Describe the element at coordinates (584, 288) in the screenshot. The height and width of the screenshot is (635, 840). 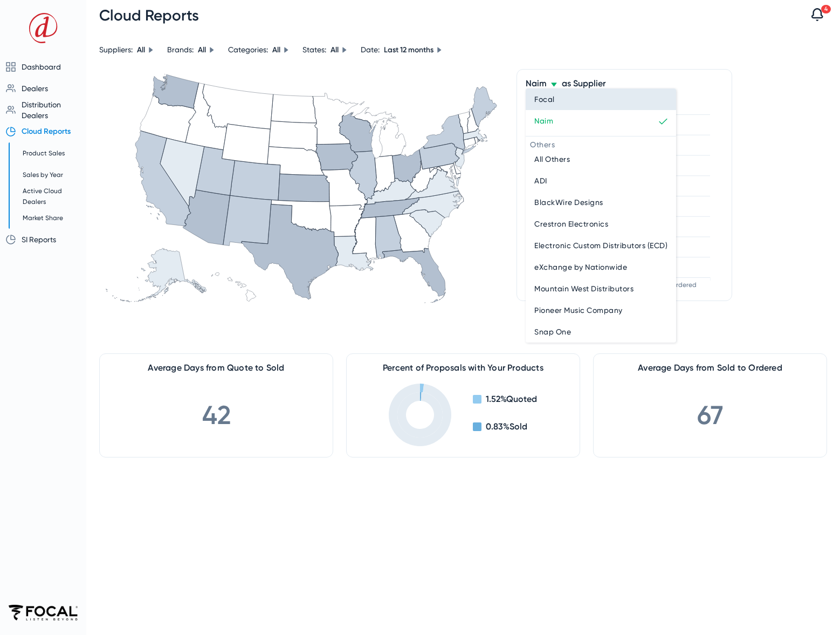
I see `span: Mountain West Distributors` at that location.